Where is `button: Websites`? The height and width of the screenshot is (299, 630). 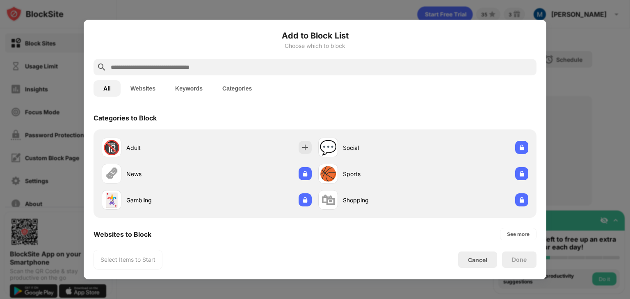 button: Websites is located at coordinates (143, 89).